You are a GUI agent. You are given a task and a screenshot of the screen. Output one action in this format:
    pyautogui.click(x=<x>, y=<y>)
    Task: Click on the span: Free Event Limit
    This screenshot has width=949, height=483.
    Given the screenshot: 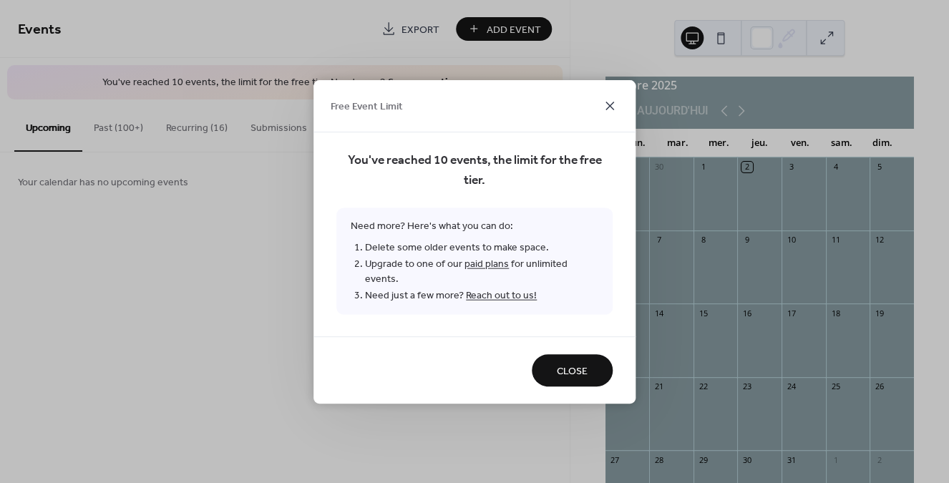 What is the action you would take?
    pyautogui.click(x=366, y=107)
    